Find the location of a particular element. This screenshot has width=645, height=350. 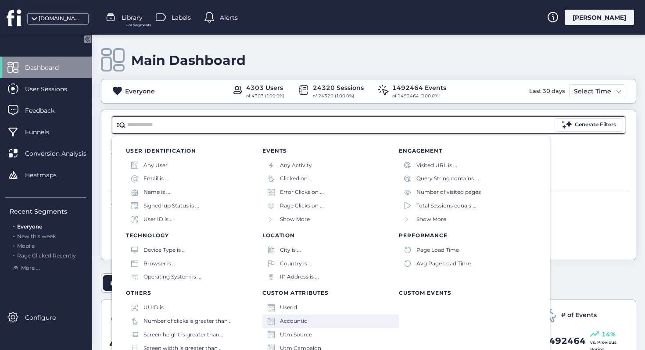

p: TECHNOLOGY is located at coordinates (194, 236).